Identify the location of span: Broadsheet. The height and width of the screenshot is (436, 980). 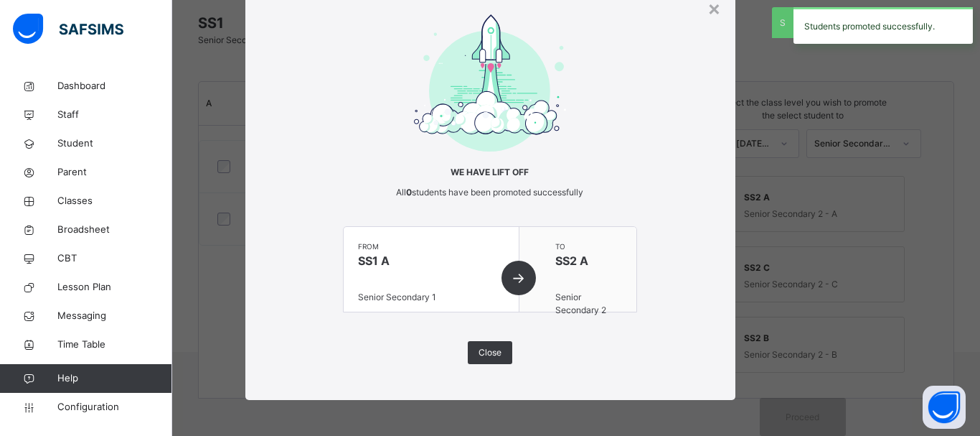
(115, 230).